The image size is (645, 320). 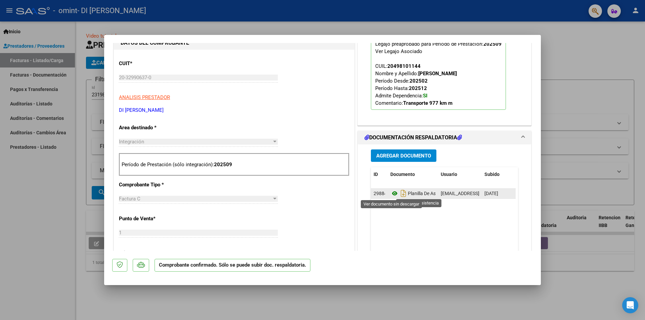 What do you see at coordinates (153, 185) in the screenshot?
I see `p: Comprobante Tipo *` at bounding box center [153, 185].